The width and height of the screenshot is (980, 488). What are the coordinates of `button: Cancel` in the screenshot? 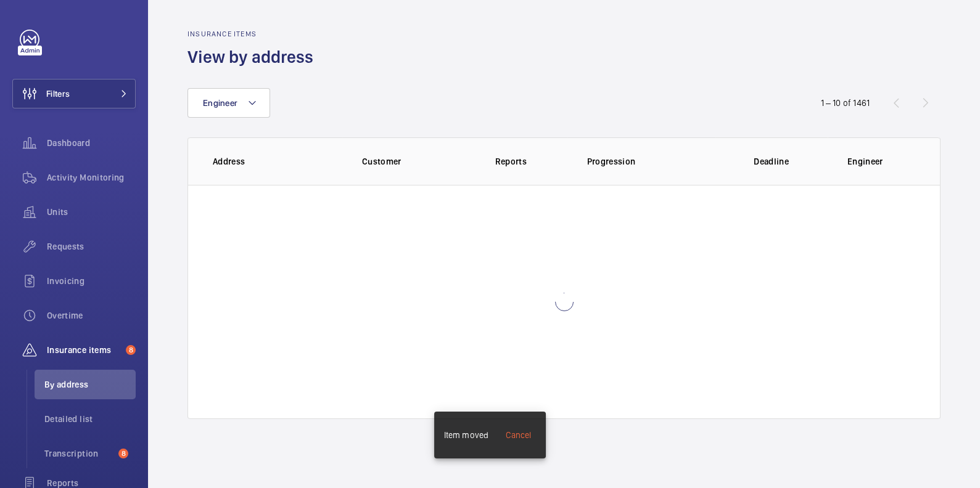 It's located at (518, 435).